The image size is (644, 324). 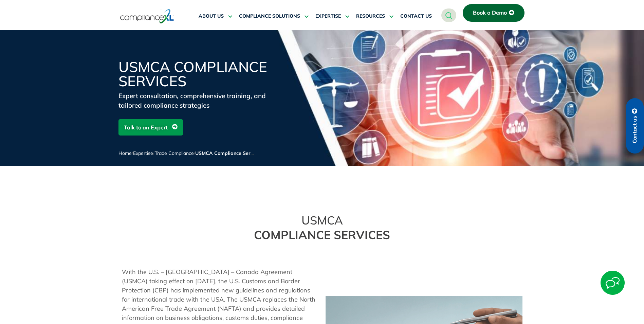 What do you see at coordinates (200, 74) in the screenshot?
I see `h1: USMCA Compliance Services` at bounding box center [200, 74].